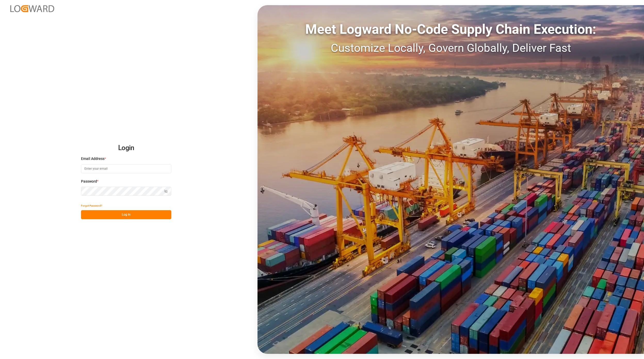  Describe the element at coordinates (92, 205) in the screenshot. I see `button: Forgot Password?` at that location.